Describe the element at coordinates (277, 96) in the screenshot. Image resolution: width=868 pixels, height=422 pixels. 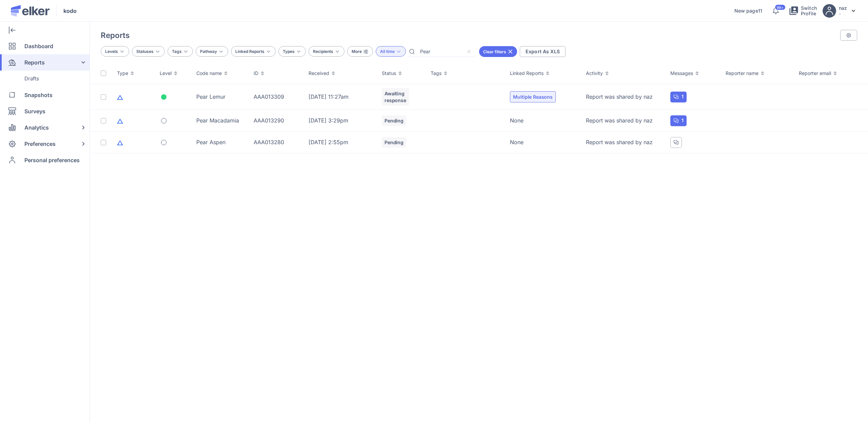
I see `div: AAA013309` at that location.